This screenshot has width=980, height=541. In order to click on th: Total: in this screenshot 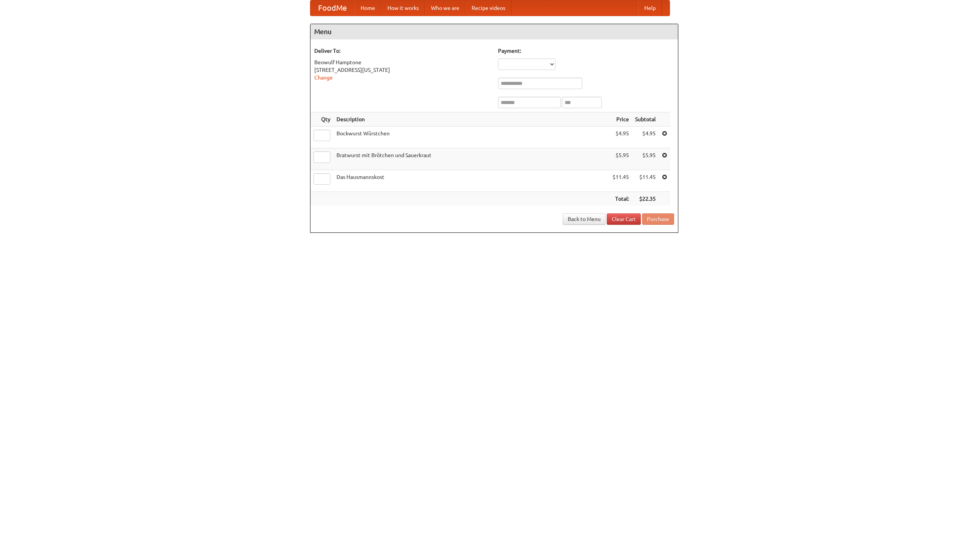, I will do `click(621, 199)`.